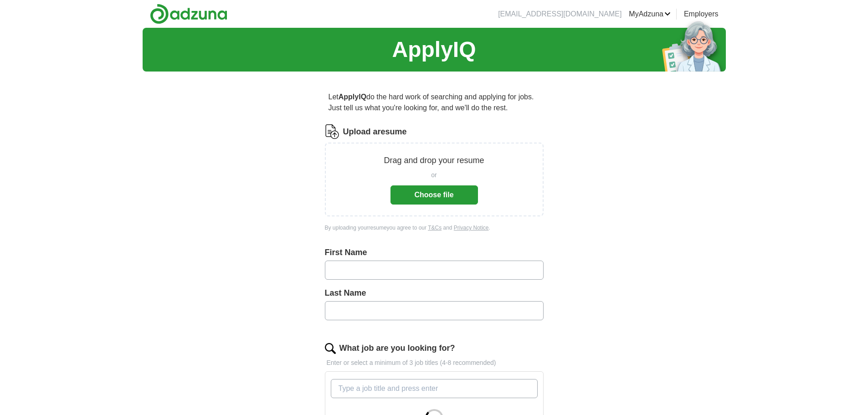  I want to click on label: First Name, so click(434, 253).